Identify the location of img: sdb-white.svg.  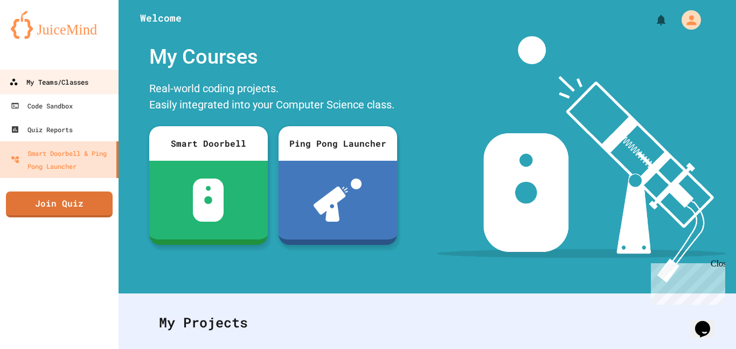
(208, 200).